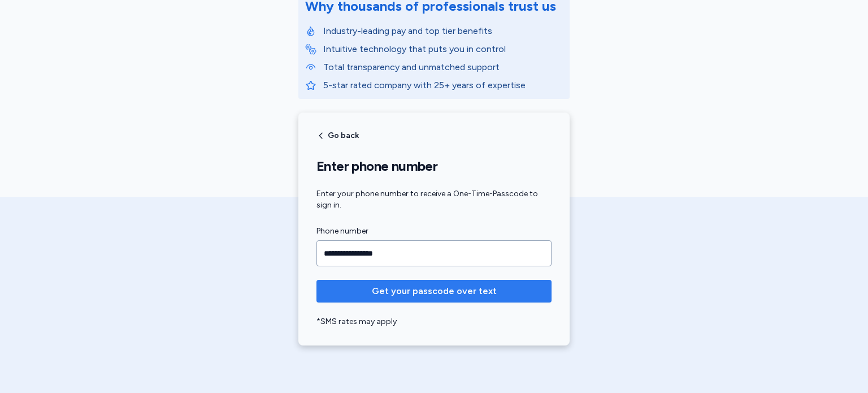 The height and width of the screenshot is (393, 868). What do you see at coordinates (434, 322) in the screenshot?
I see `div: *SMS rates may apply` at bounding box center [434, 322].